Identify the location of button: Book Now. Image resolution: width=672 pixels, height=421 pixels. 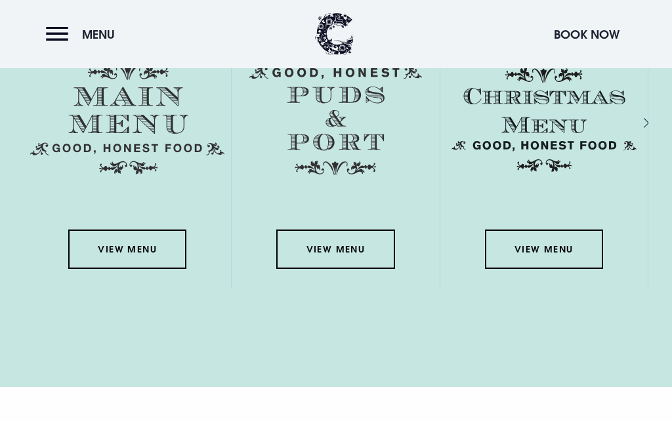
(586, 34).